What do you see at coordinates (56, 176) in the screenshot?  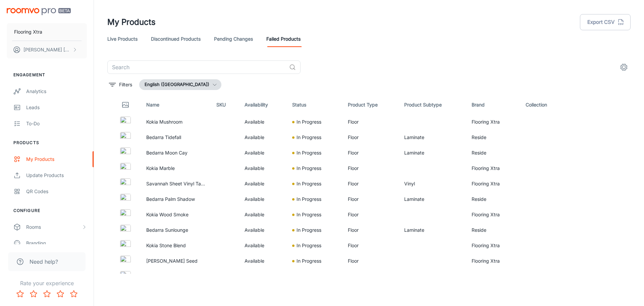 I see `div: Update Products` at bounding box center [56, 176].